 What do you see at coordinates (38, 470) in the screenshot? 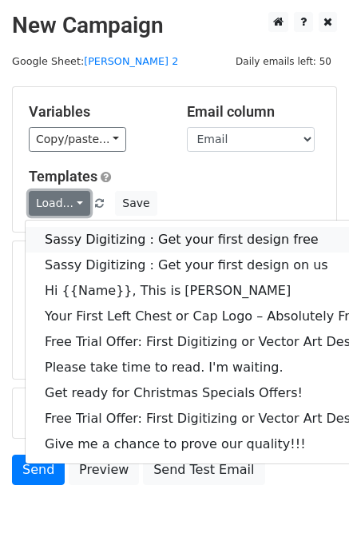
I see `a: Send` at bounding box center [38, 470].